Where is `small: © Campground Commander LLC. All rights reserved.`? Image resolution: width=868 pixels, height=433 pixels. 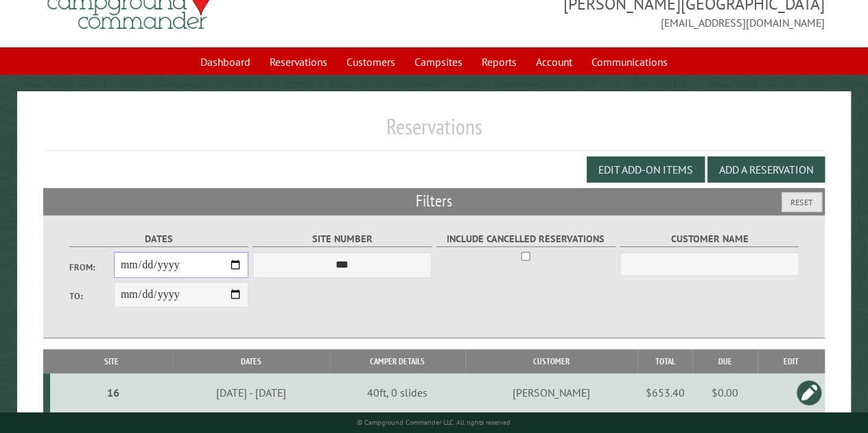 small: © Campground Commander LLC. All rights reserved. is located at coordinates (434, 422).